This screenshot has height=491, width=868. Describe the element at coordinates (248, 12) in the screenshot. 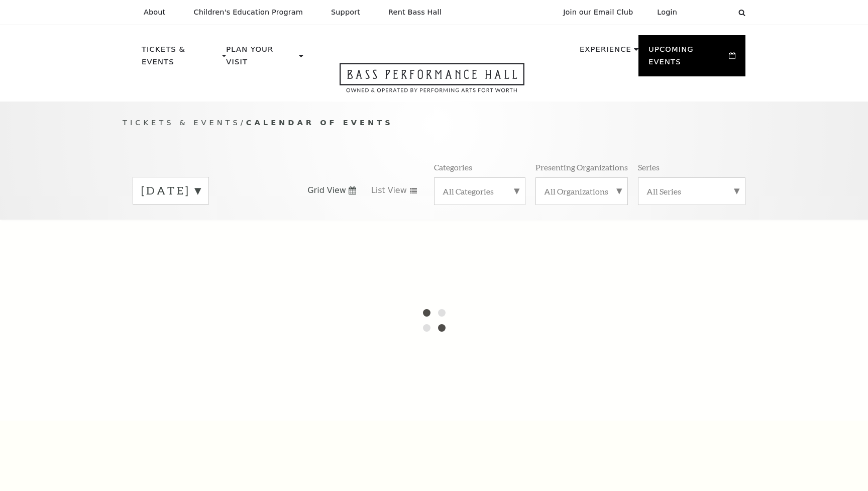

I see `p: Children's Education Program` at that location.